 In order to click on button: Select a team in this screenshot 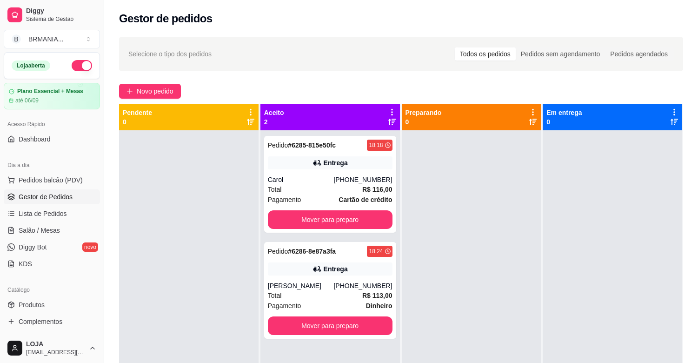, I will do `click(52, 39)`.